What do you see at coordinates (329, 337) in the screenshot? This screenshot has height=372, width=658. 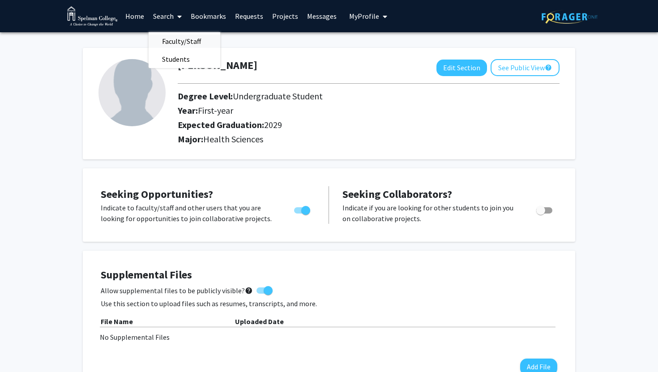 I see `div: No Supplemental Files` at bounding box center [329, 337].